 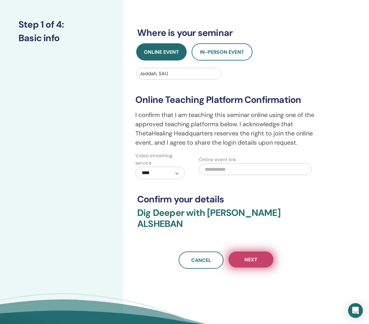 I want to click on p: I confirm that I am teaching this seminar online using one of the approved teaching platforms bel..., so click(x=226, y=129).